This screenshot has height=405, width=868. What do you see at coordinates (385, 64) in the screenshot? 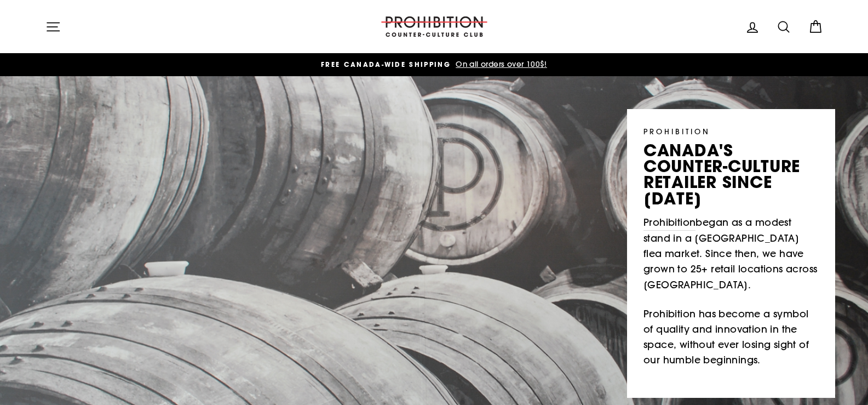
I see `span: FREE CANADA-WIDE SHIPPING` at bounding box center [385, 64].